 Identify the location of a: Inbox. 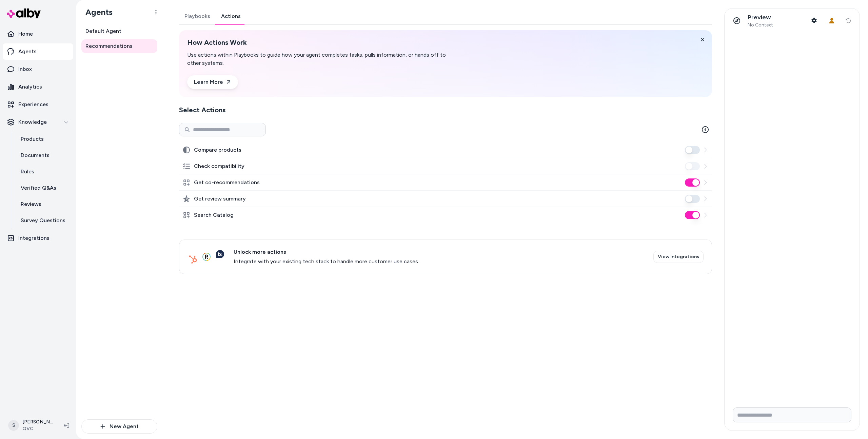
(38, 69).